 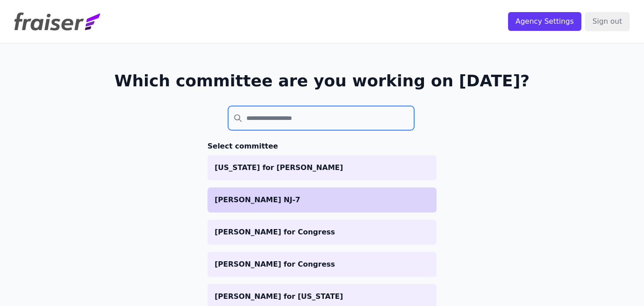 What do you see at coordinates (607, 22) in the screenshot?
I see `input: Sign out` at bounding box center [607, 22].